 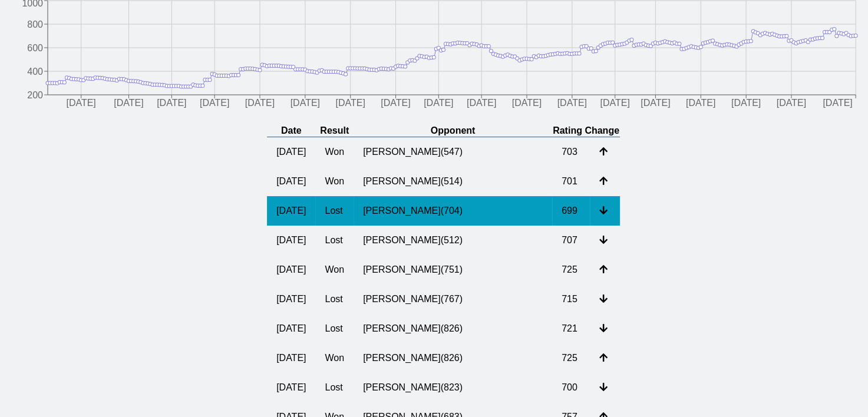 What do you see at coordinates (571, 182) in the screenshot?
I see `td: 701` at bounding box center [571, 182].